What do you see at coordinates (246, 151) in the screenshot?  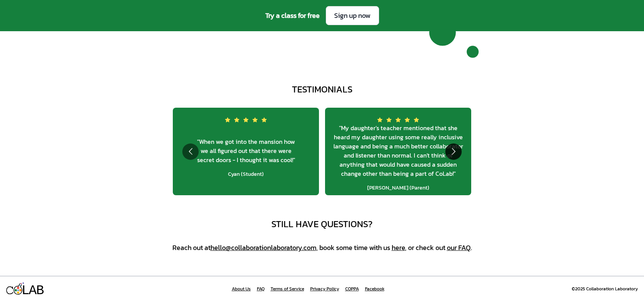 I see `span: " When we got into the mansion how we all figured out that there were secret doors - I thought it...` at bounding box center [246, 151].